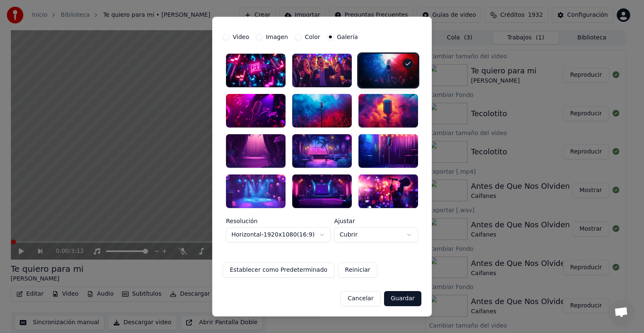 The height and width of the screenshot is (333, 644). Describe the element at coordinates (376, 220) in the screenshot. I see `label: Ajustar` at that location.